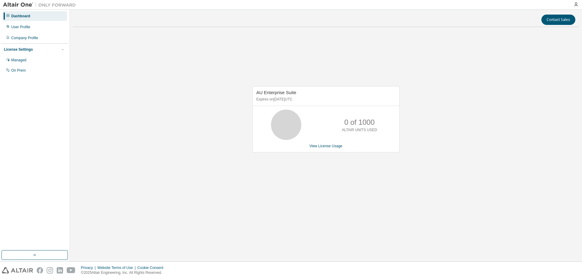 This screenshot has height=279, width=582. I want to click on div: User Profile, so click(21, 27).